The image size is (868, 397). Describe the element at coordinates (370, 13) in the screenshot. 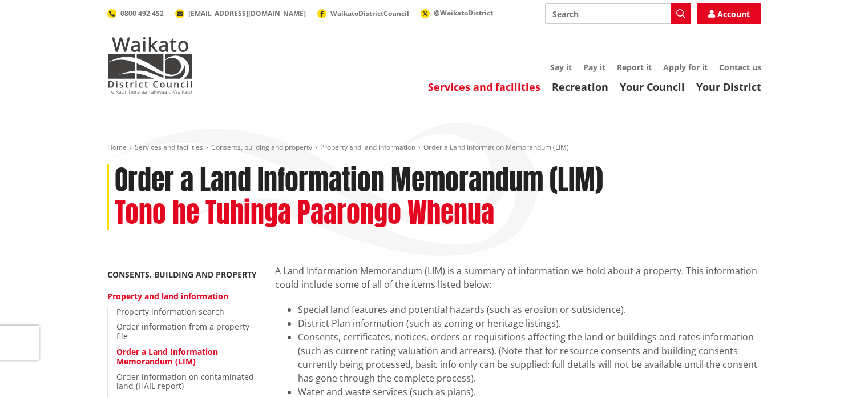

I see `span: WaikatoDistrictCouncil` at that location.